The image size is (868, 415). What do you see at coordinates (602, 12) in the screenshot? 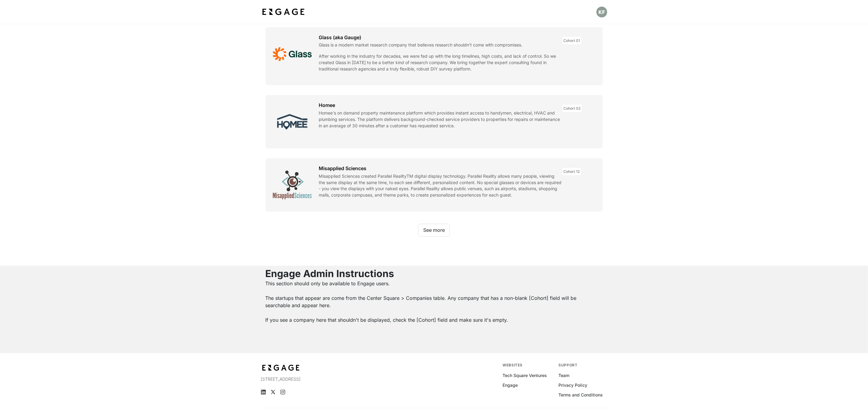
I see `button: Open profile menu` at bounding box center [602, 12].